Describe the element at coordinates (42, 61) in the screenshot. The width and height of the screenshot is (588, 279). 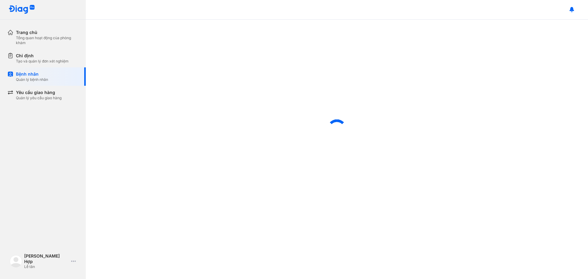
I see `div: Tạo và quản lý đơn xét nghiệm` at that location.